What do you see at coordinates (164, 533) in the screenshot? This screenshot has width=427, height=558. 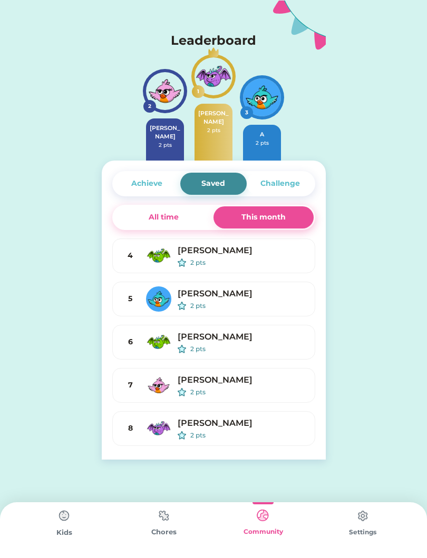 I see `div: Chores` at bounding box center [164, 533].